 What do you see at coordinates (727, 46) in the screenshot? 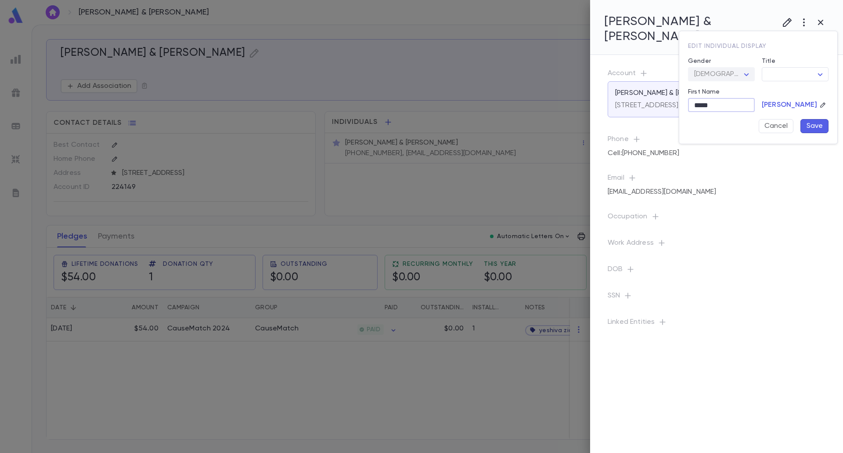
I see `span: Edit individual display` at bounding box center [727, 46].